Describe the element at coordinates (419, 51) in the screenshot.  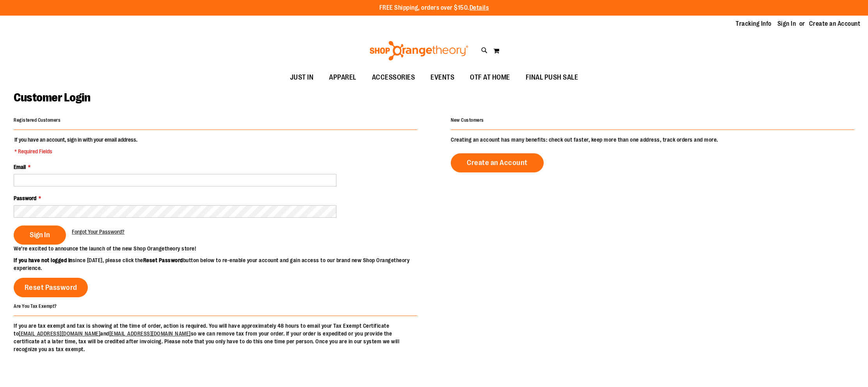
I see `img: Shop Orangetheory` at that location.